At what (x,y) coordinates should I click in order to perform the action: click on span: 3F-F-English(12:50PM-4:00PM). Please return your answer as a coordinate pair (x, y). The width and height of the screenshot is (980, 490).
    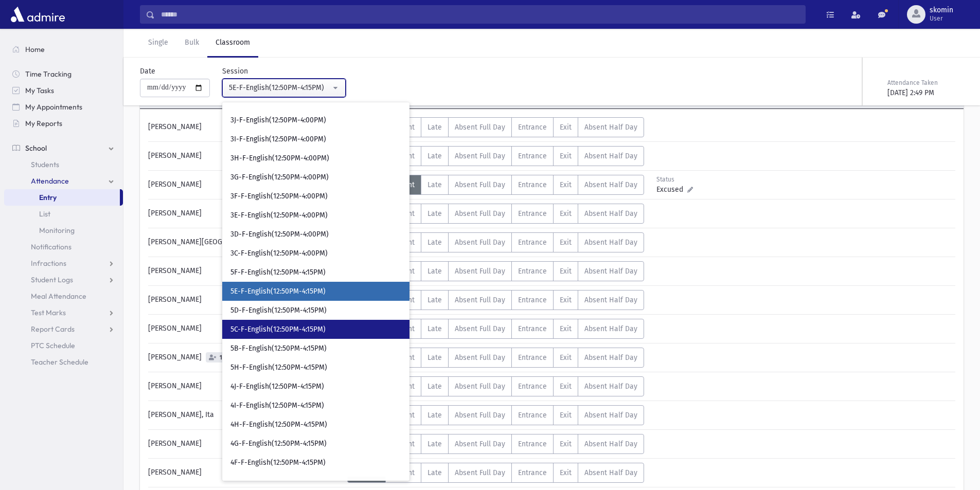
    Looking at the image, I should click on (279, 197).